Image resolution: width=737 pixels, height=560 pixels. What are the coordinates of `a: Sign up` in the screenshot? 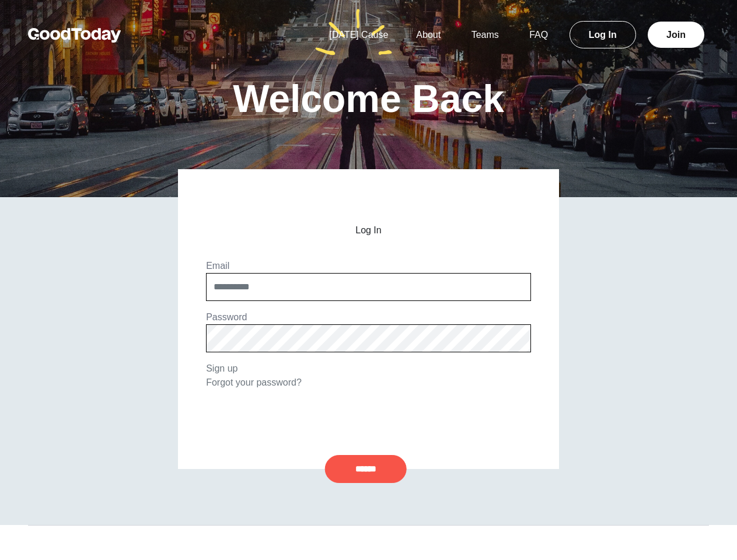 It's located at (222, 368).